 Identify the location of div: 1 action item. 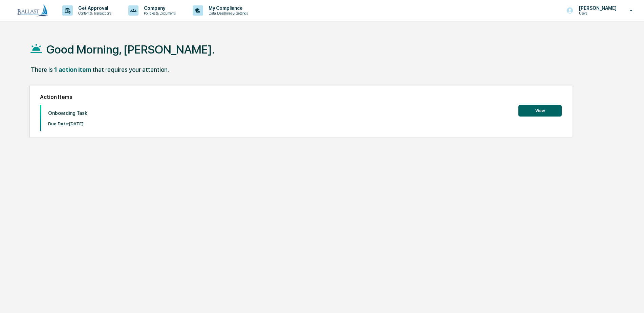
(72, 70).